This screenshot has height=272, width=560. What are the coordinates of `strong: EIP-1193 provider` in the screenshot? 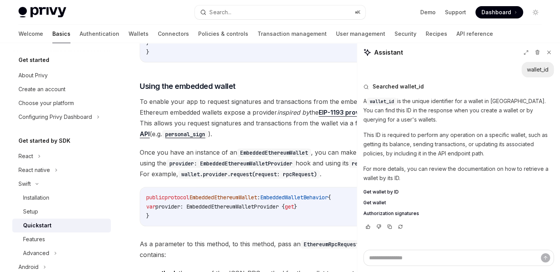 It's located at (345, 112).